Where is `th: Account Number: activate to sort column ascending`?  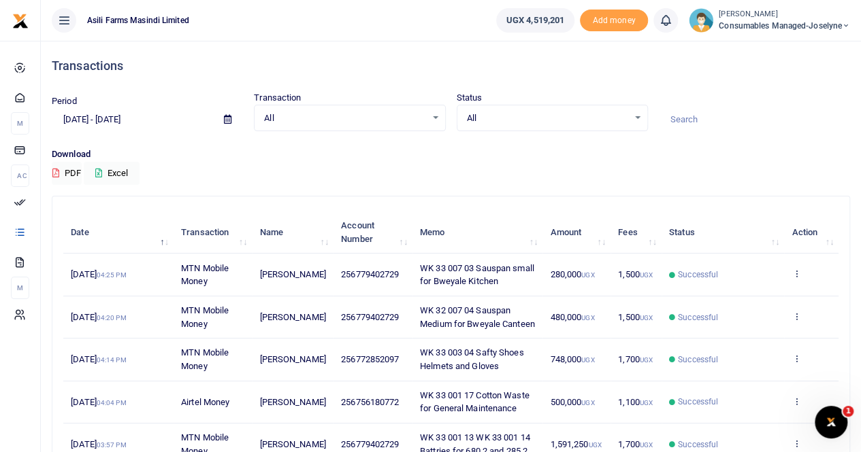 th: Account Number: activate to sort column ascending is located at coordinates (373, 233).